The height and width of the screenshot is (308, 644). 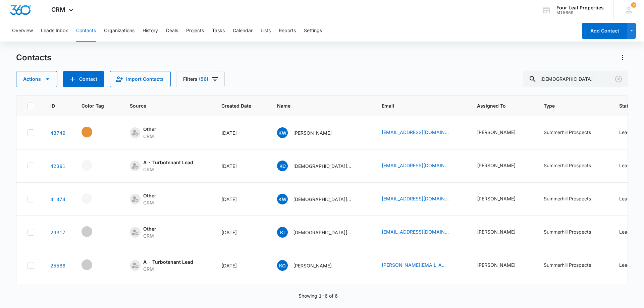 I want to click on div: Email - kristen.hba@gmail.com - Select to Edit Field, so click(x=421, y=265).